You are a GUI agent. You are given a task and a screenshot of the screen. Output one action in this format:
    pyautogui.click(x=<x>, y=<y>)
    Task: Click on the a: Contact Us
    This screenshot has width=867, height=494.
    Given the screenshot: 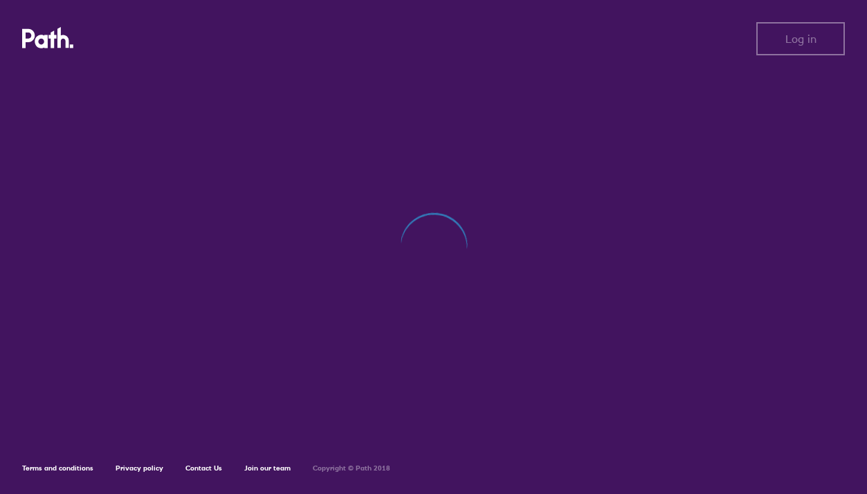 What is the action you would take?
    pyautogui.click(x=203, y=468)
    